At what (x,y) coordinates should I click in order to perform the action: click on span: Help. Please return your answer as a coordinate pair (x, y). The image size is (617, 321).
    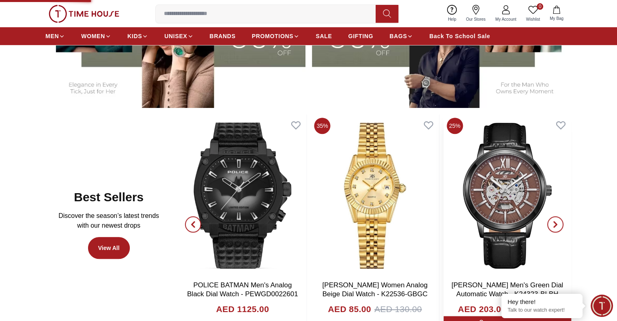
    Looking at the image, I should click on (452, 19).